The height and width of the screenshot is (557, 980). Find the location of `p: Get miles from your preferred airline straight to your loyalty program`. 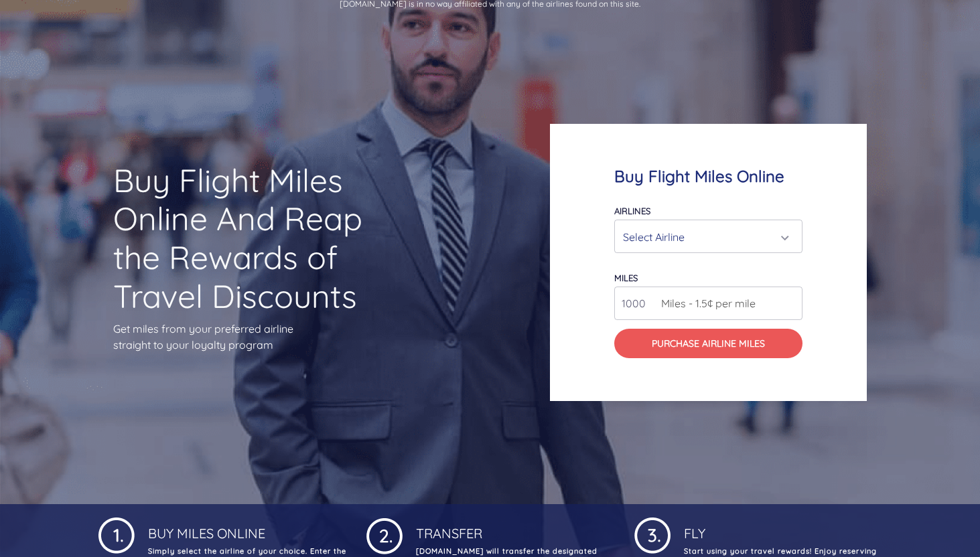

p: Get miles from your preferred airline straight to your loyalty program is located at coordinates (245, 337).